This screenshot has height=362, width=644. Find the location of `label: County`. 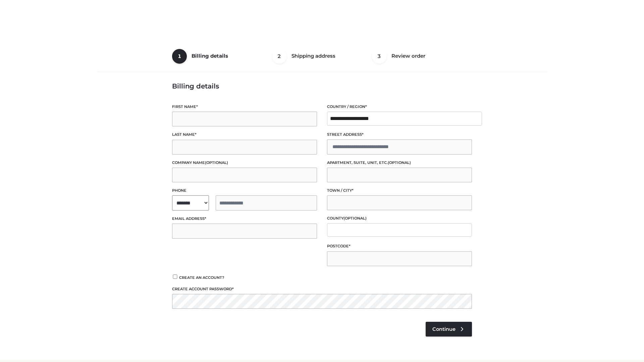

label: County is located at coordinates (399, 218).